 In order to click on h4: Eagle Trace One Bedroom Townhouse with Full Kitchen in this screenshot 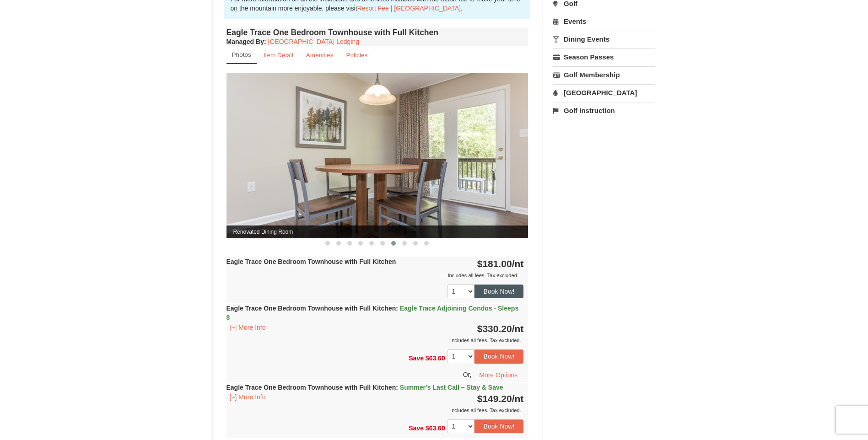, I will do `click(378, 32)`.